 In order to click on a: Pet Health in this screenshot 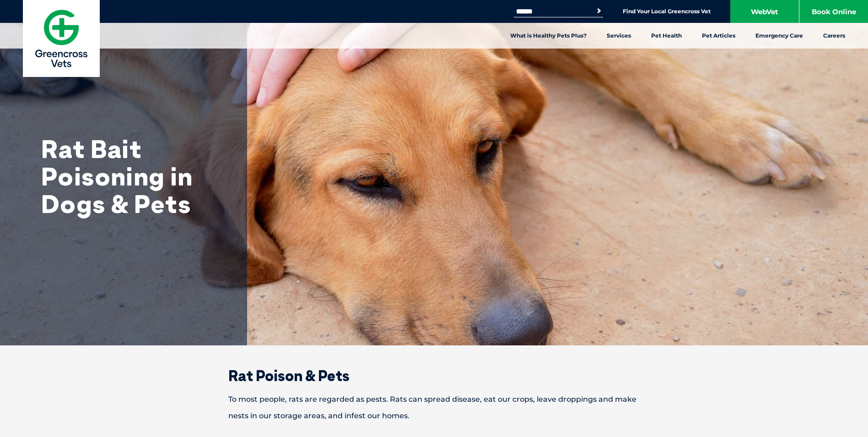, I will do `click(666, 36)`.